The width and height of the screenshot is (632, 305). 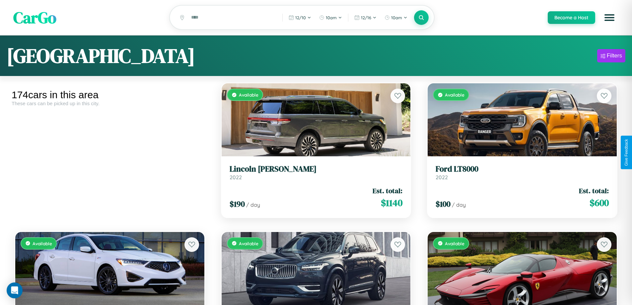 What do you see at coordinates (571, 18) in the screenshot?
I see `button: Become a Host` at bounding box center [571, 18].